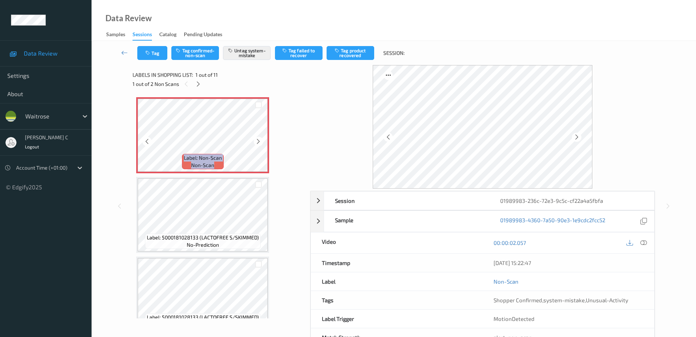  Describe the element at coordinates (299, 53) in the screenshot. I see `button: Tag failed to recover` at that location.